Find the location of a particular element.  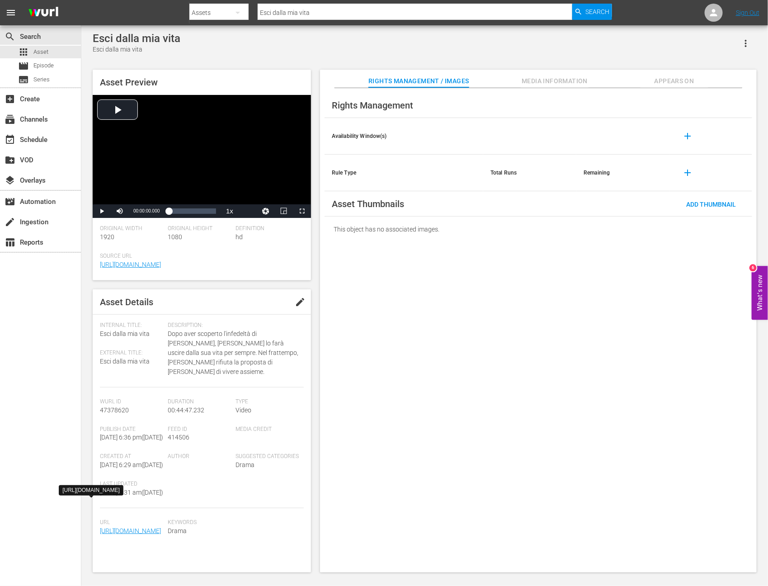

span: Publish Date is located at coordinates (131, 429).